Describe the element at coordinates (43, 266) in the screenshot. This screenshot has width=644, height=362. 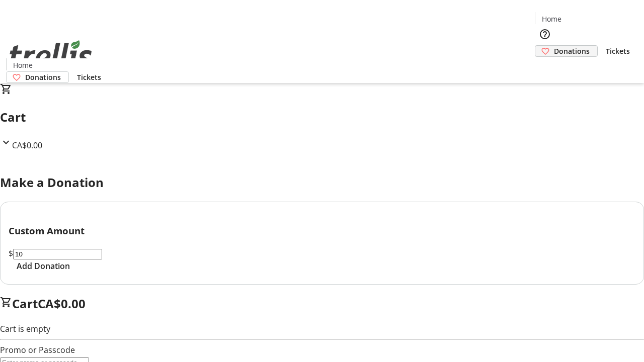
I see `span: Add Donation` at that location.